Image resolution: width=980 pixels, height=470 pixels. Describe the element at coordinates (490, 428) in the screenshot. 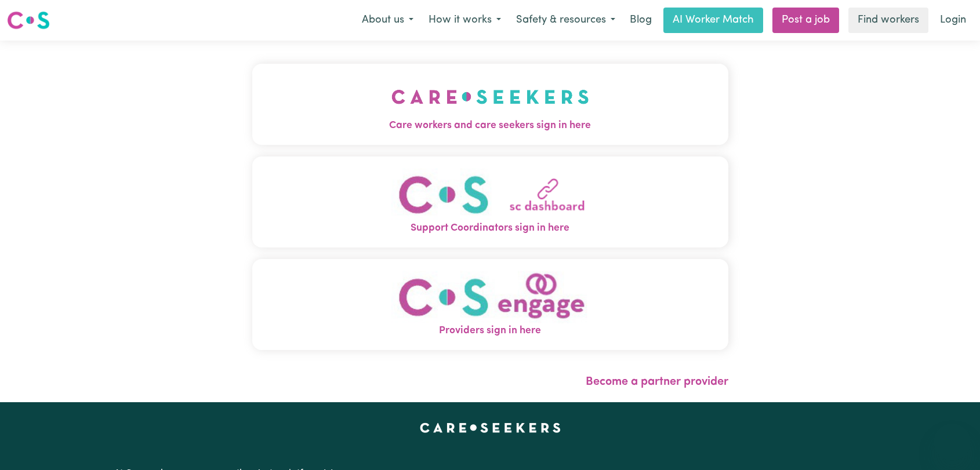

I see `a: Careseekers home page` at that location.